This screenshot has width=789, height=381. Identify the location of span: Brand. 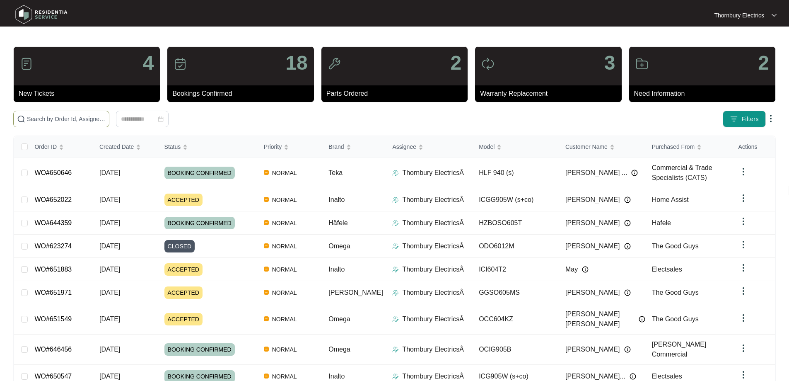
(336, 147).